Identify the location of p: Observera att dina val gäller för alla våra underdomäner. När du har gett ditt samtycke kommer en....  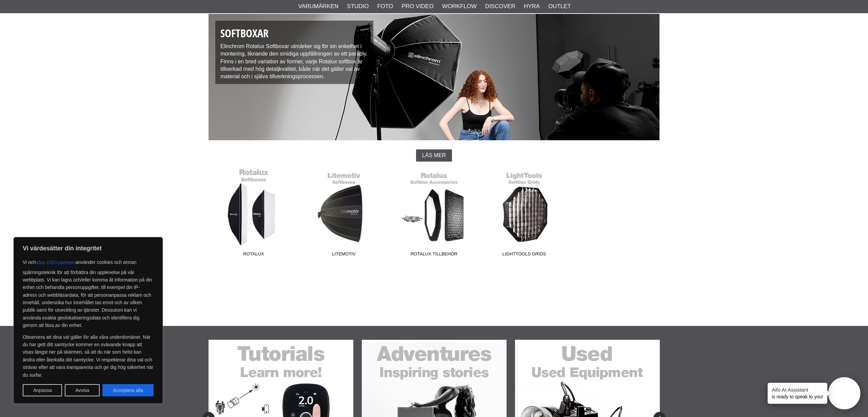
(88, 356).